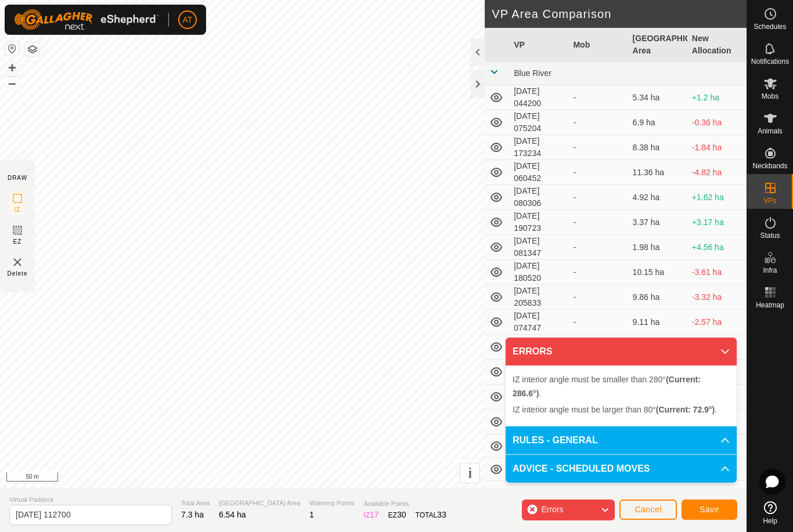 This screenshot has height=532, width=793. Describe the element at coordinates (91, 499) in the screenshot. I see `span: Virtual Paddock` at that location.